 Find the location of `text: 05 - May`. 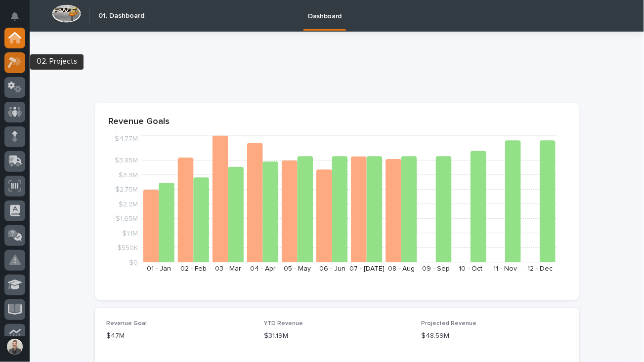

text: 05 - May is located at coordinates (298, 269).